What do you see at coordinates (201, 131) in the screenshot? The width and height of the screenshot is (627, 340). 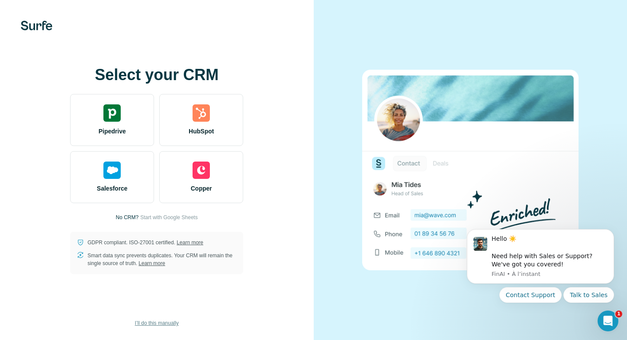 I see `span: HubSpot` at bounding box center [201, 131].